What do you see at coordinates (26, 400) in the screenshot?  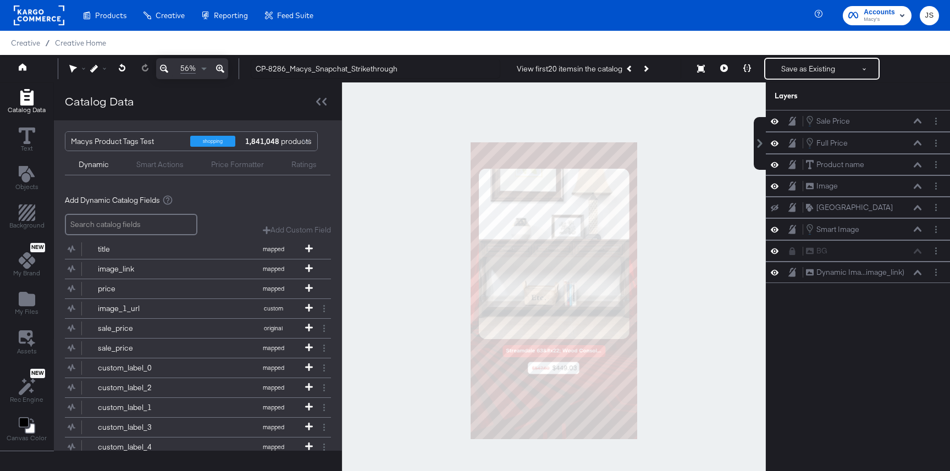 I see `span: Rec Engine` at bounding box center [26, 400].